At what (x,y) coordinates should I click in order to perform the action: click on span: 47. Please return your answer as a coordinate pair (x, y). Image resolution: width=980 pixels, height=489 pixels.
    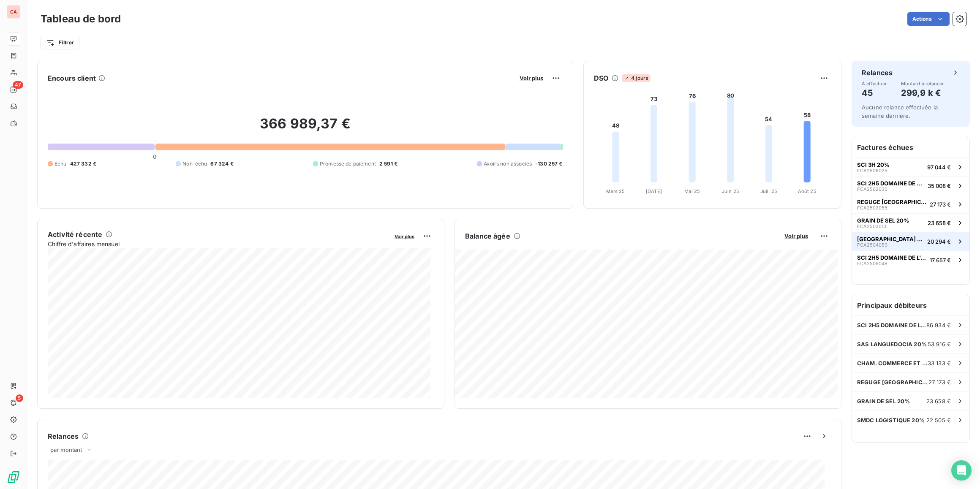
    Looking at the image, I should click on (18, 85).